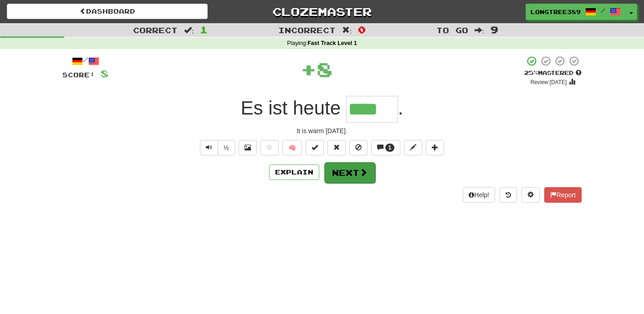  I want to click on strong: Fast Track Level 1, so click(332, 43).